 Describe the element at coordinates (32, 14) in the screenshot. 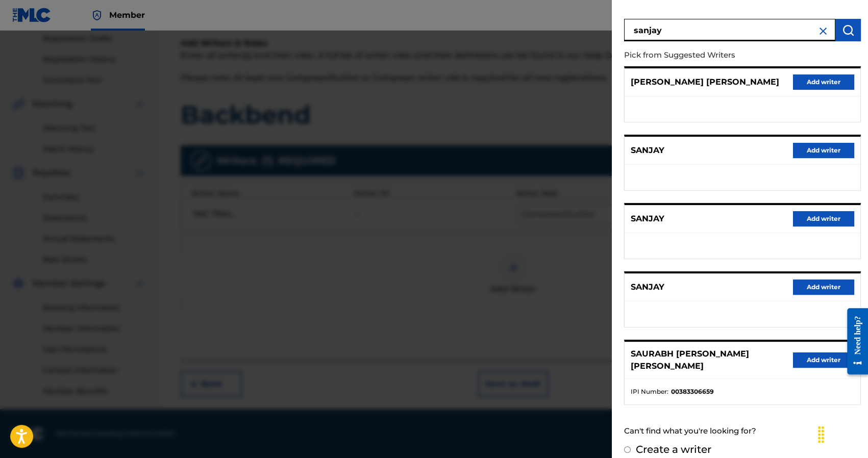

I see `img: MLC Logo` at that location.